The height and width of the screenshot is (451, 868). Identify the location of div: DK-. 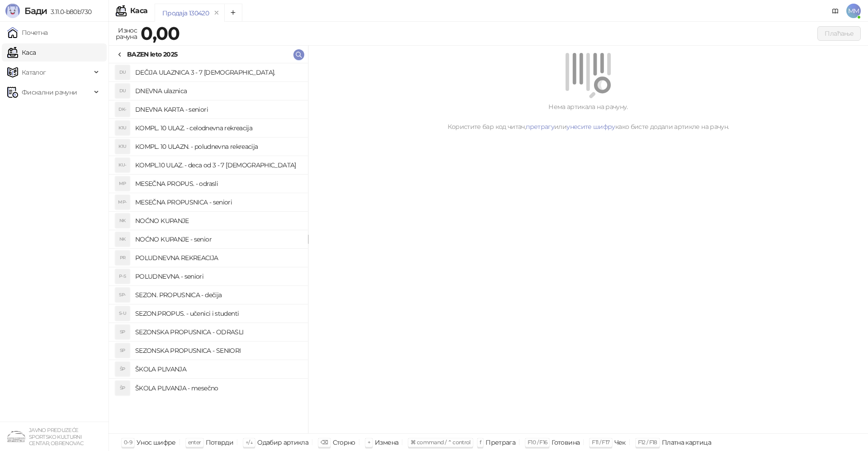
(123, 110).